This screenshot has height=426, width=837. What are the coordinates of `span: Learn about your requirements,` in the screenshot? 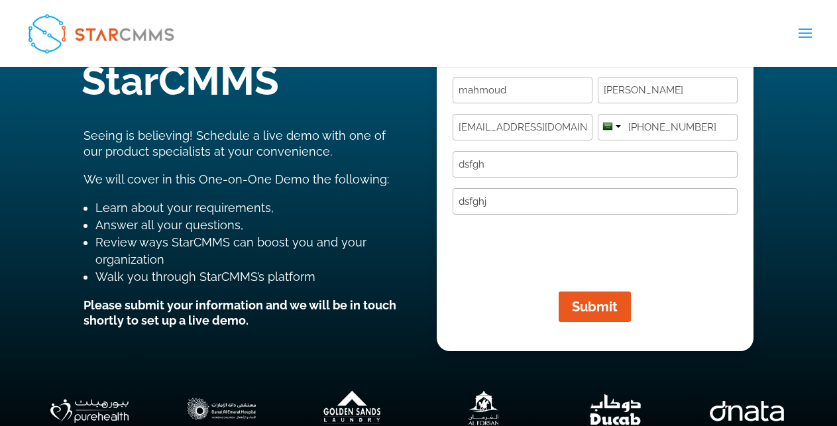 It's located at (184, 207).